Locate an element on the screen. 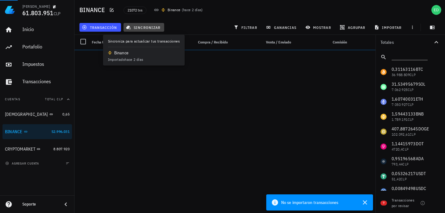  button: CuentasTotal CLP is located at coordinates (37, 99).